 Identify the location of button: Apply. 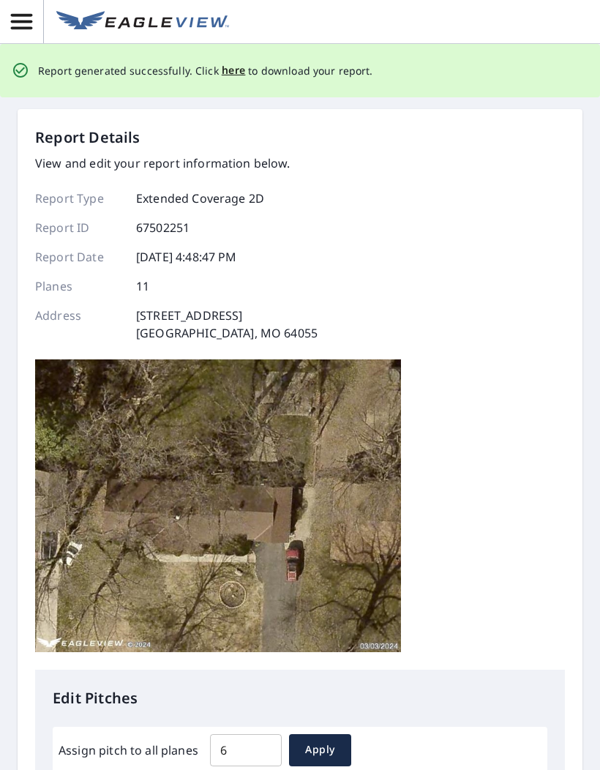
(320, 750).